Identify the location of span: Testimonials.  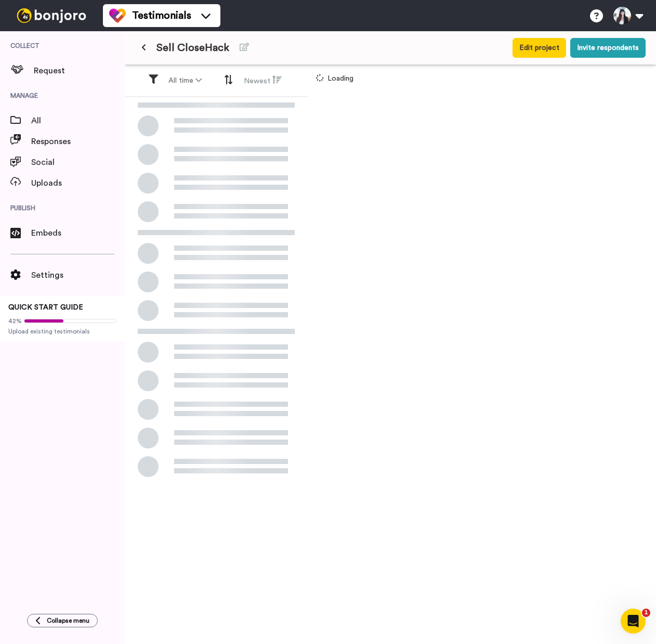
(161, 15).